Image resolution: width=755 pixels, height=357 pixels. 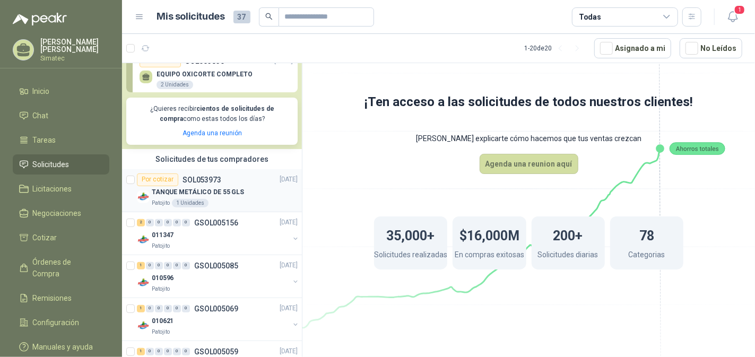 What do you see at coordinates (212, 133) in the screenshot?
I see `a: Agenda una reunión` at bounding box center [212, 133].